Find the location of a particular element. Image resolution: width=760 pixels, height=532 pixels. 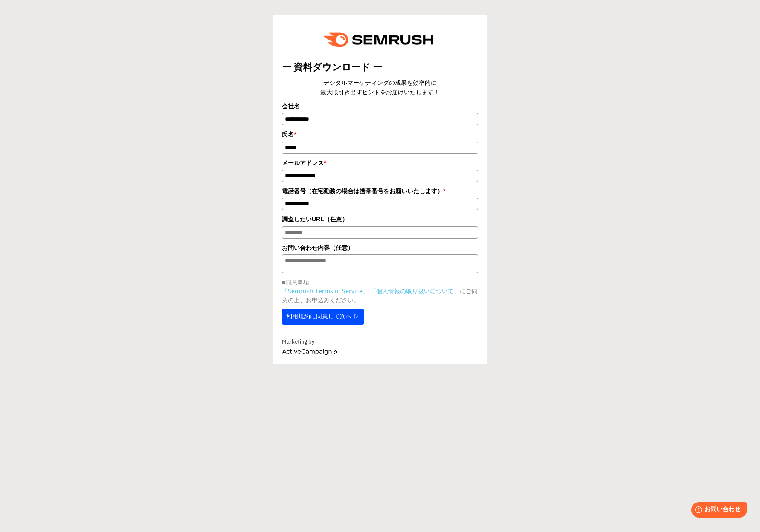

div: Marketing by is located at coordinates (380, 342).